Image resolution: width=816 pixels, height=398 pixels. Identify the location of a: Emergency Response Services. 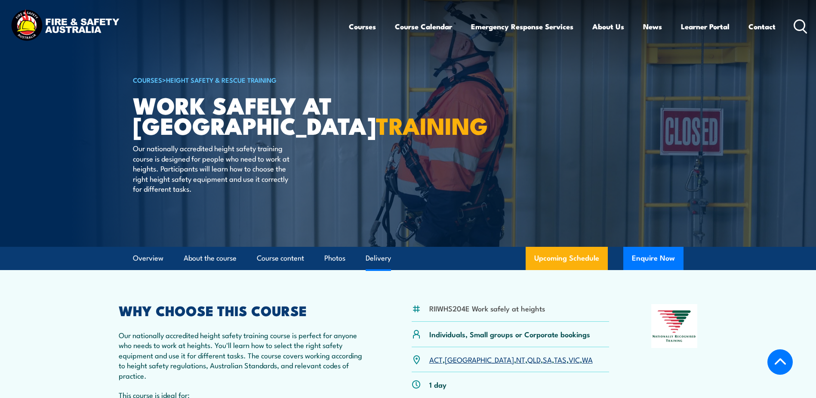
(522, 26).